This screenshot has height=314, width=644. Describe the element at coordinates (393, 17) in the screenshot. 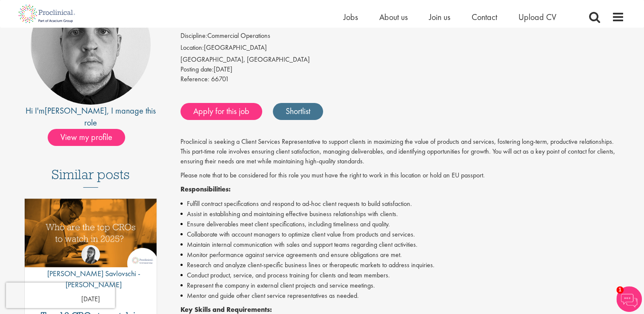

I see `span: About us` at that location.